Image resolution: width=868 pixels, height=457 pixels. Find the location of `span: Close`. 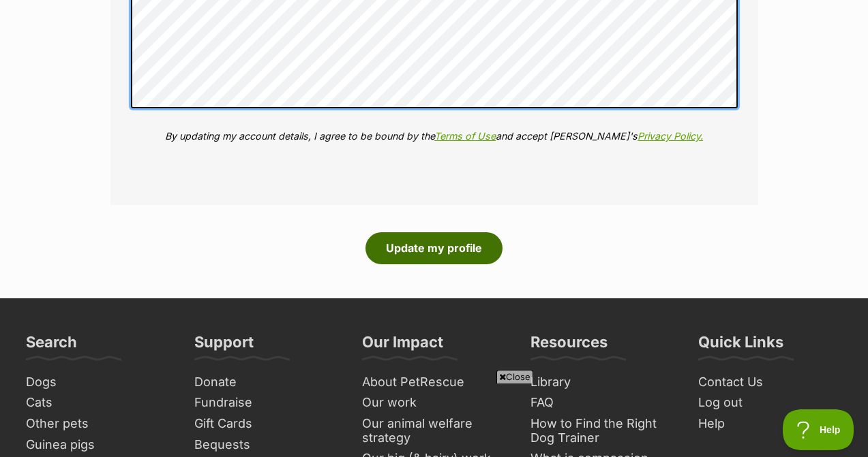

span: Close is located at coordinates (514, 377).